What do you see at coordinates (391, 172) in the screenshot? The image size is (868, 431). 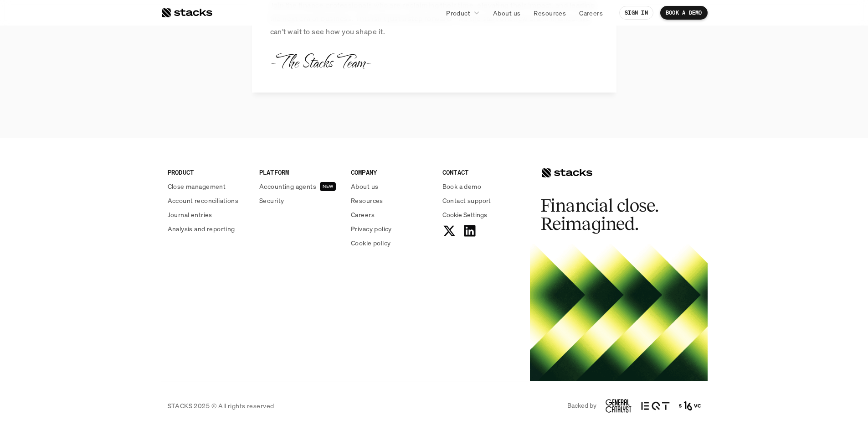 I see `p: COMPANY` at bounding box center [391, 172].